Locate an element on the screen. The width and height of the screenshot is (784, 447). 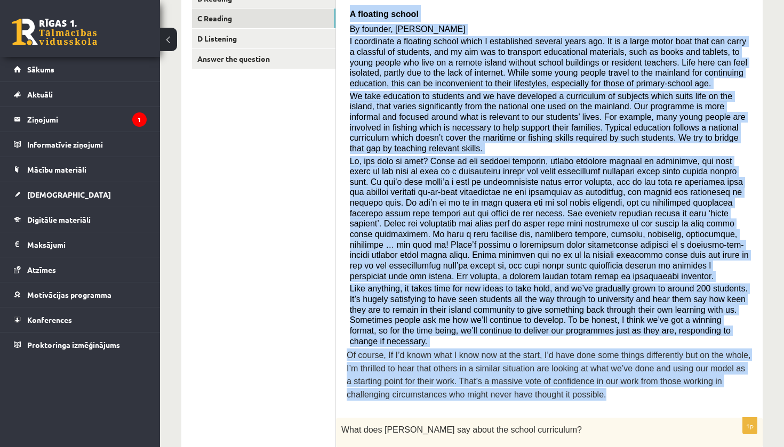
span: Aktuāli is located at coordinates (40, 94).